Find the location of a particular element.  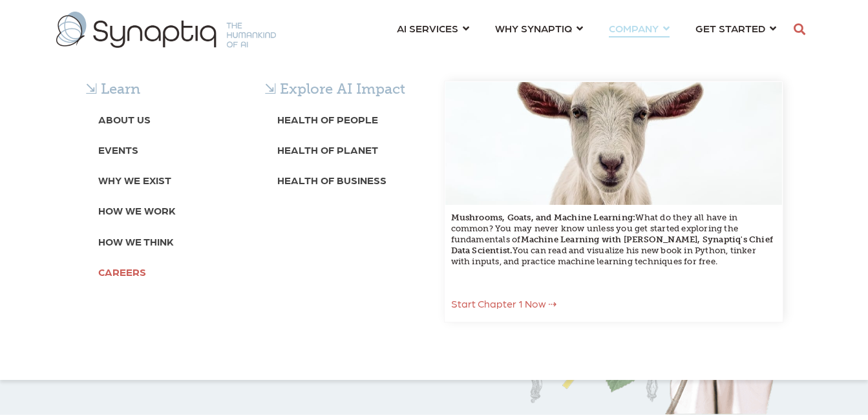

a: COMPANY is located at coordinates (640, 27).